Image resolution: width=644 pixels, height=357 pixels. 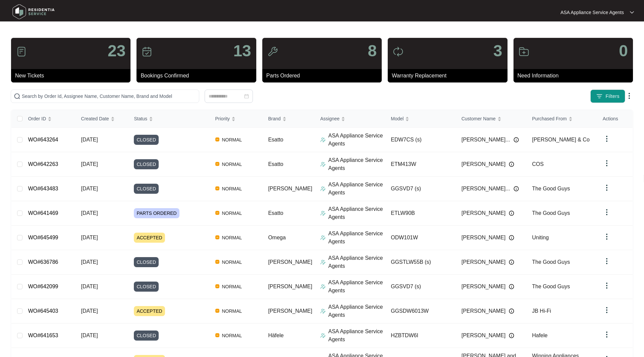 I want to click on th: Status, so click(x=169, y=119).